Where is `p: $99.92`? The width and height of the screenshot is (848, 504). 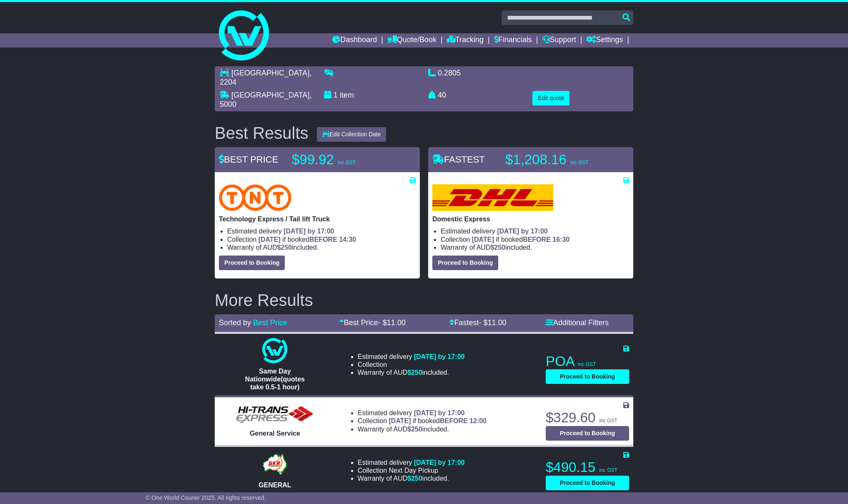 p: $99.92 is located at coordinates (344, 160).